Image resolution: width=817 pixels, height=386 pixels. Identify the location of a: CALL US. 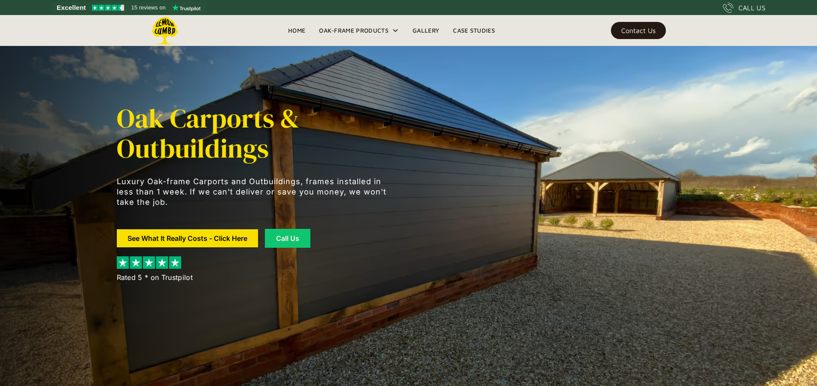
(744, 8).